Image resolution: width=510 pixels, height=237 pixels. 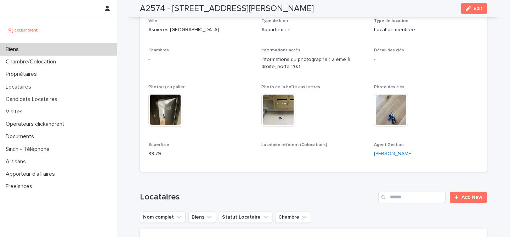 What do you see at coordinates (29, 149) in the screenshot?
I see `p: Sinch - Téléphone` at bounding box center [29, 149].